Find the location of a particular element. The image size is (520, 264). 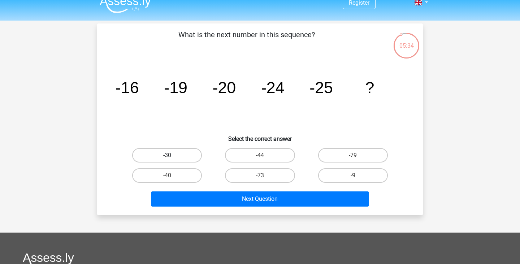

label: -79 is located at coordinates (353, 155).